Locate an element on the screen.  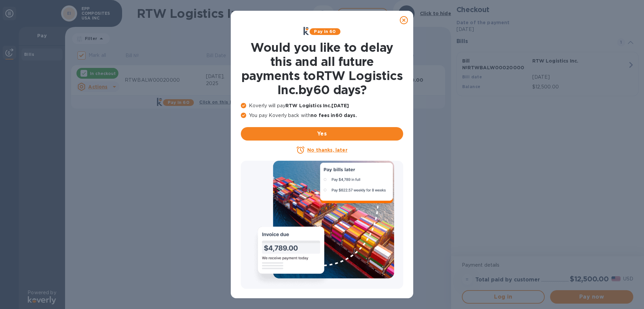
h1: Would you like to delay this and all future payments to RTW Logistics Inc. by 60 days ? is located at coordinates (322, 69).